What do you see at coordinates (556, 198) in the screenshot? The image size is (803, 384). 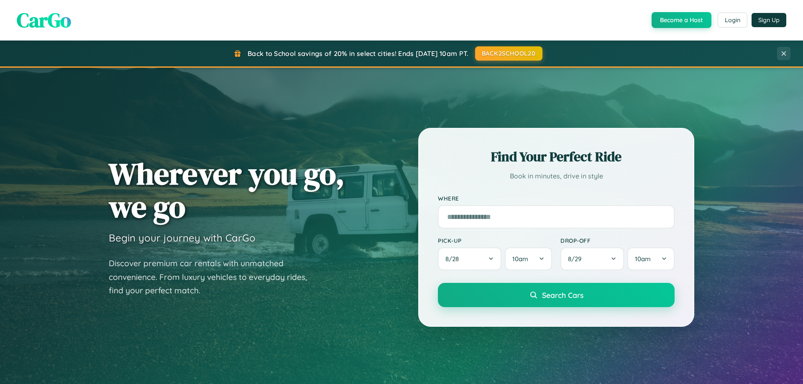 I see `label: Where` at bounding box center [556, 198].